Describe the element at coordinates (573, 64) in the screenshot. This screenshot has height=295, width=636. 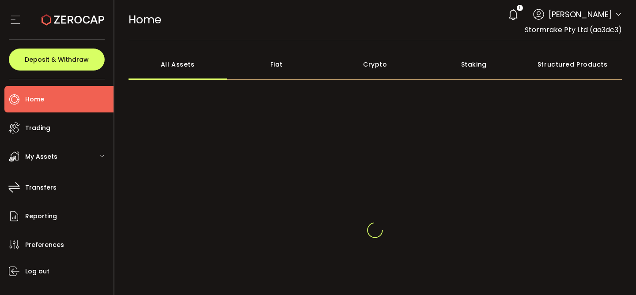
I see `div: Structured Products` at that location.